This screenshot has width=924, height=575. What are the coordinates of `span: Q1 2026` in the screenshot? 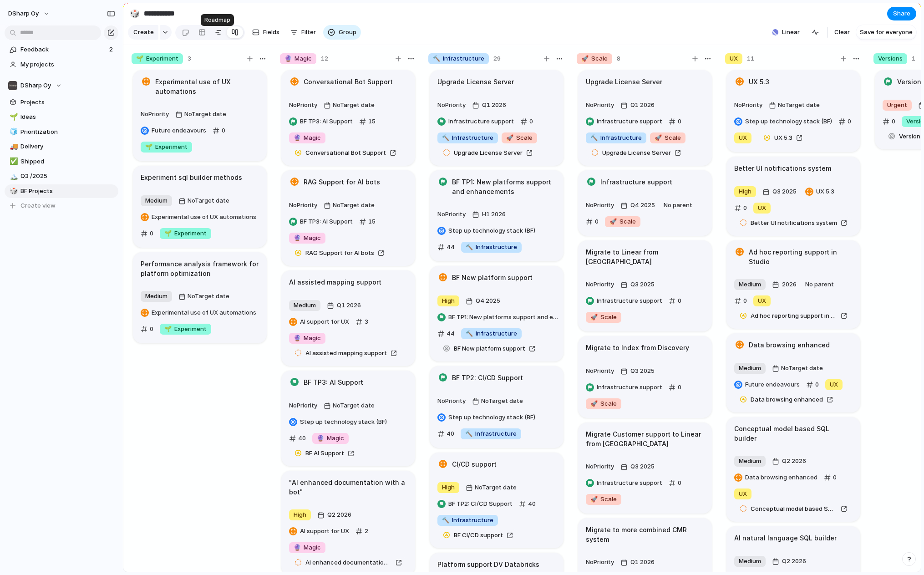 It's located at (349, 305).